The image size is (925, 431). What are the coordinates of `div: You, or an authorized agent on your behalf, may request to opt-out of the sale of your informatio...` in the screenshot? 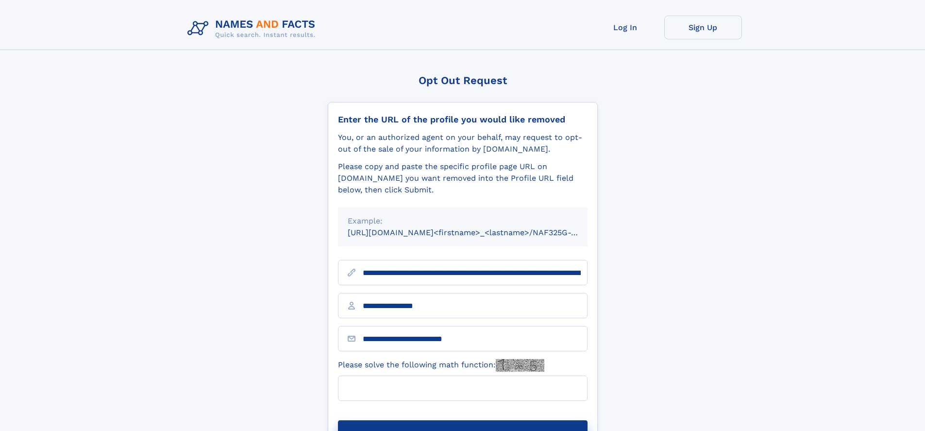 It's located at (463, 143).